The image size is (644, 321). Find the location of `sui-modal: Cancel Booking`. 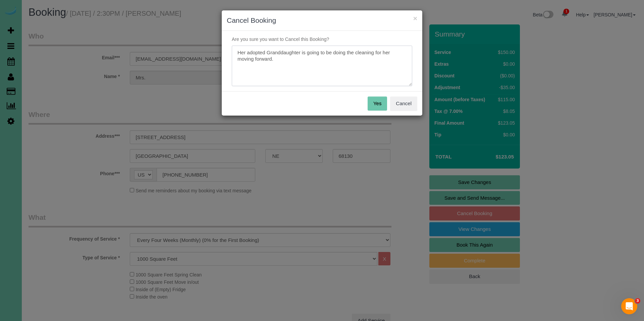

sui-modal: Cancel Booking is located at coordinates (322, 63).